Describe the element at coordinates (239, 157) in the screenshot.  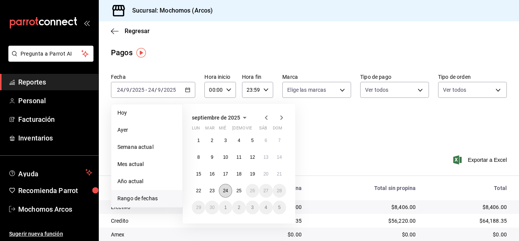
I see `button: 11 de septiembre de 2025` at that location.